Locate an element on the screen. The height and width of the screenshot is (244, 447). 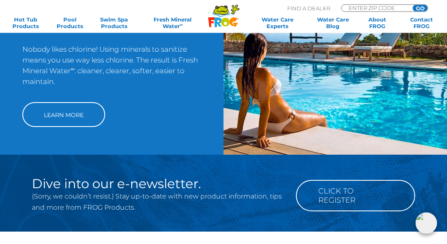
a: Fresh MineralWater∞ is located at coordinates (173, 23).